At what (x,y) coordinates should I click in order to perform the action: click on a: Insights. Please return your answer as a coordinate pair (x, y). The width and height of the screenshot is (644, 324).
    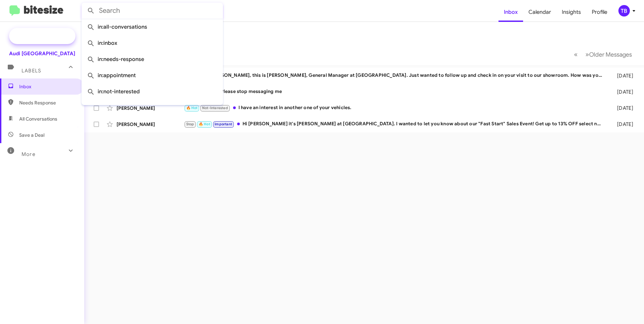
    Looking at the image, I should click on (571, 12).